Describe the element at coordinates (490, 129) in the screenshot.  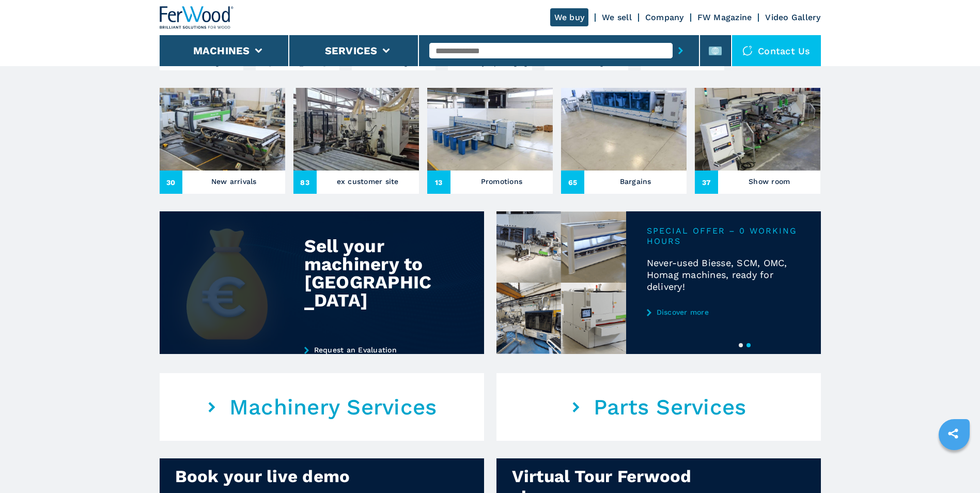
I see `img: Promotions` at that location.